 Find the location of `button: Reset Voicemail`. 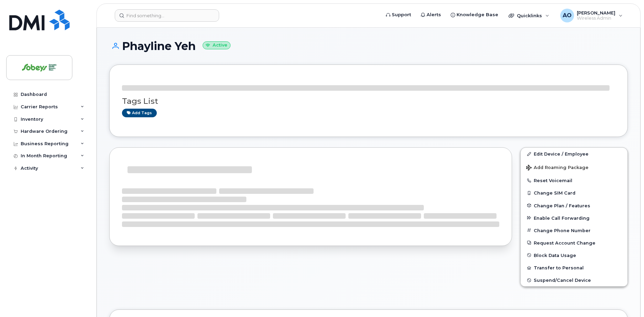

button: Reset Voicemail is located at coordinates (574, 180).